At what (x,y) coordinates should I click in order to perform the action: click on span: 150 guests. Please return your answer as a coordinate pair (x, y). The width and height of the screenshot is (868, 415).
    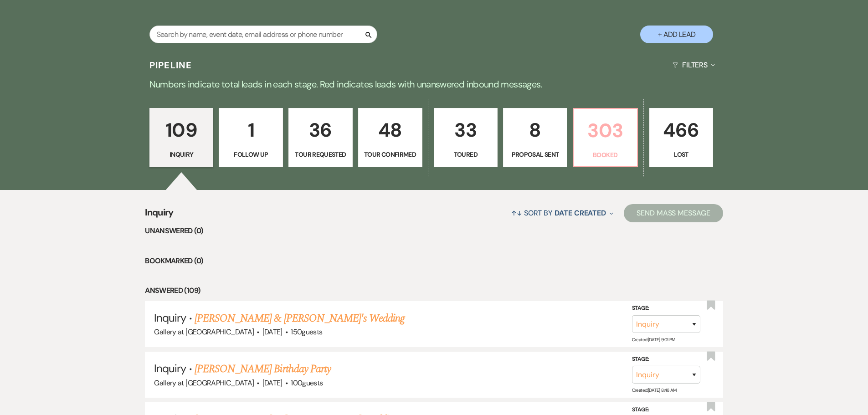
    Looking at the image, I should click on (306, 332).